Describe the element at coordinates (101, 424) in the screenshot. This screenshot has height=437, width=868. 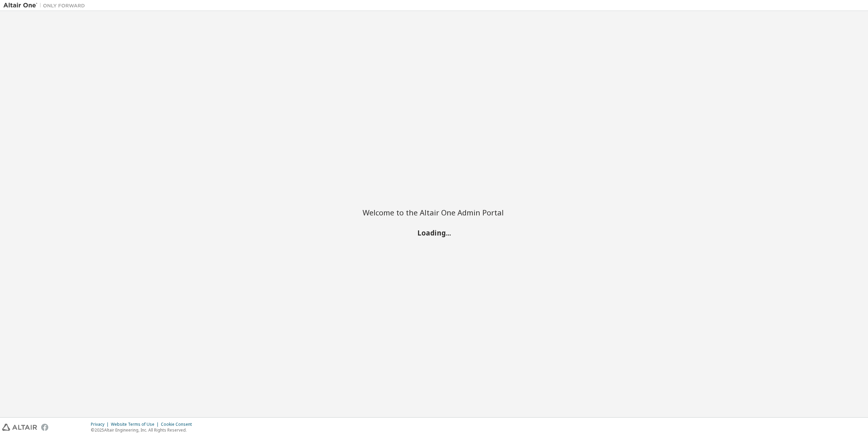
I see `div: Privacy` at that location.